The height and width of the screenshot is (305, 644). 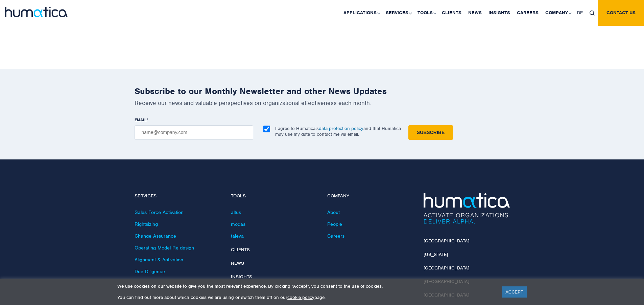 What do you see at coordinates (177, 196) in the screenshot?
I see `h4: Services` at bounding box center [177, 196].